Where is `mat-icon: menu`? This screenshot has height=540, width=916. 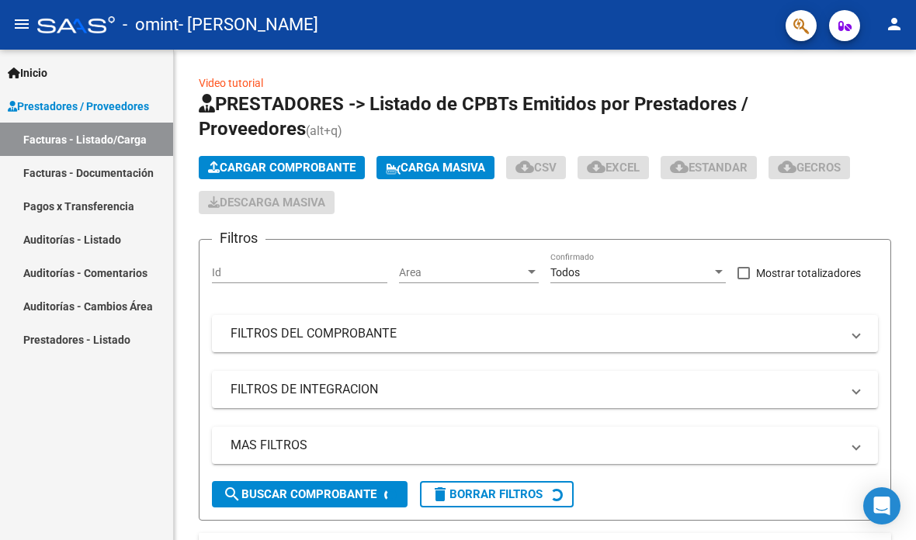 mat-icon: menu is located at coordinates (22, 24).